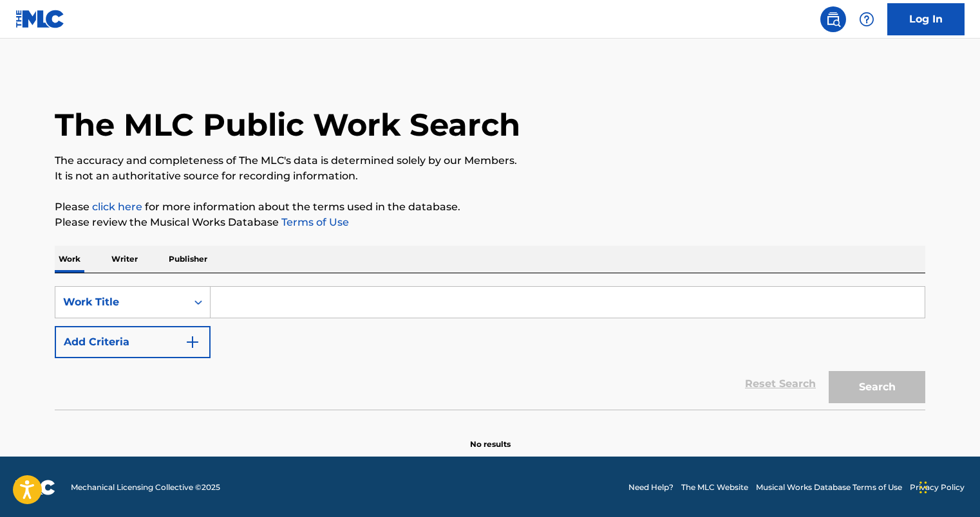  I want to click on a: Log In, so click(926, 19).